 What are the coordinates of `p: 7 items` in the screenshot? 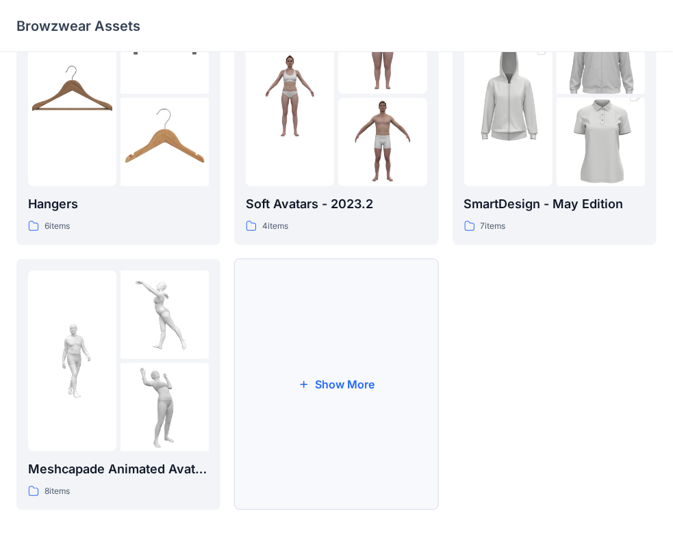 It's located at (493, 226).